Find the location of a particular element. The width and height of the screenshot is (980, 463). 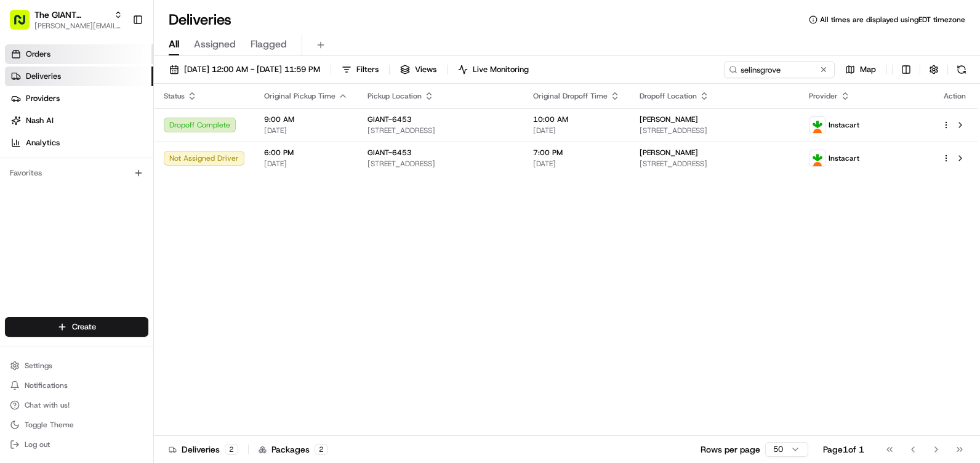

button: Create is located at coordinates (76, 327).